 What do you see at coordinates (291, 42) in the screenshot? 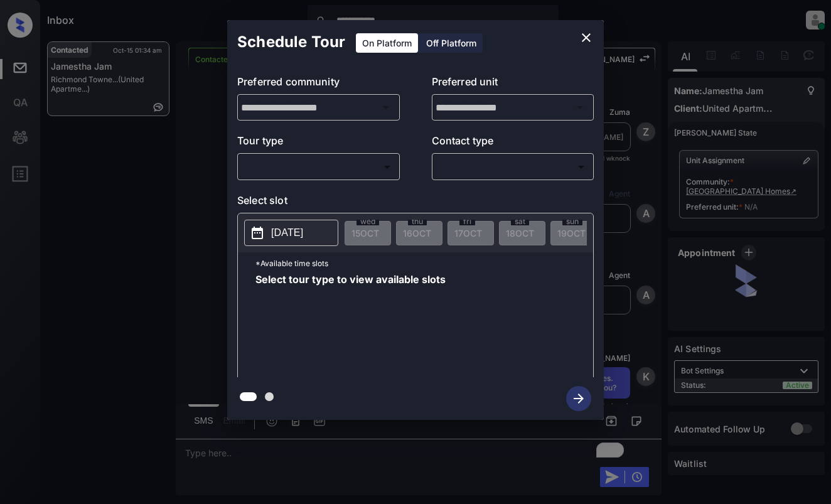
I see `h2: Schedule Tour` at bounding box center [291, 42].